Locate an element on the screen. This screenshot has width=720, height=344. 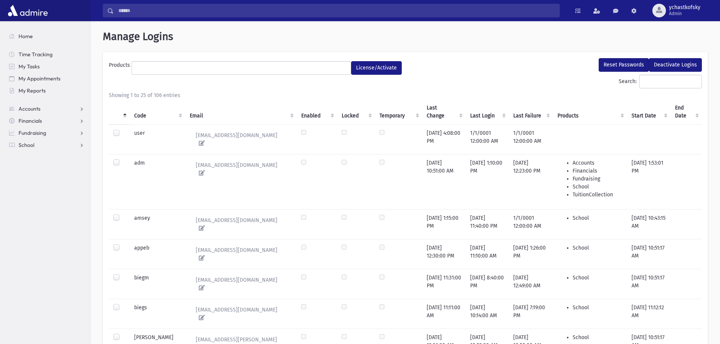
a: My Reports is located at coordinates (47, 91).